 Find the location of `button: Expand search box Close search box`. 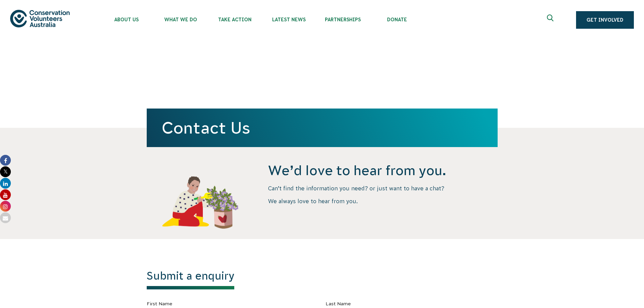

button: Expand search box Close search box is located at coordinates (551, 20).